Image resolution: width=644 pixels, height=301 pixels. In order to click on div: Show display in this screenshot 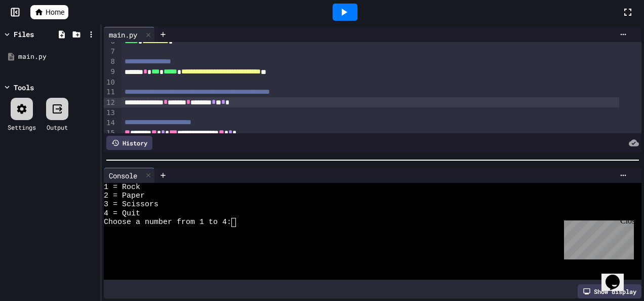, I will do `click(609, 291)`.